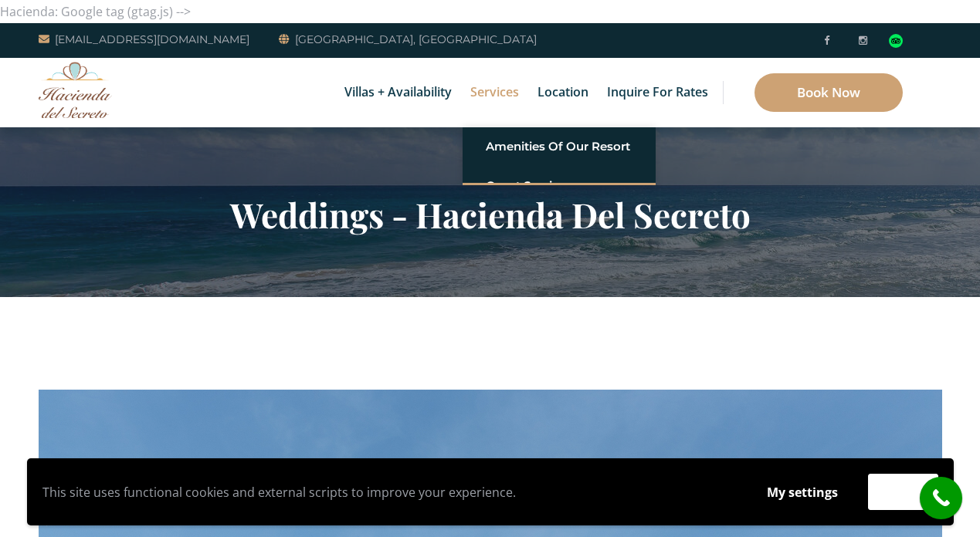 The image size is (980, 537). I want to click on h2: Weddings - Hacienda Del Secreto, so click(490, 215).